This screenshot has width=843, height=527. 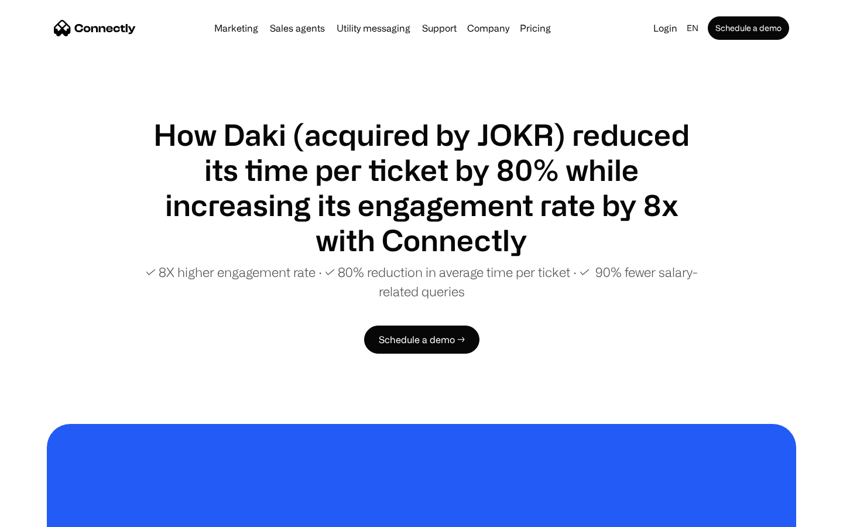 What do you see at coordinates (41, 514) in the screenshot?
I see `aside: Language selected: English` at bounding box center [41, 514].